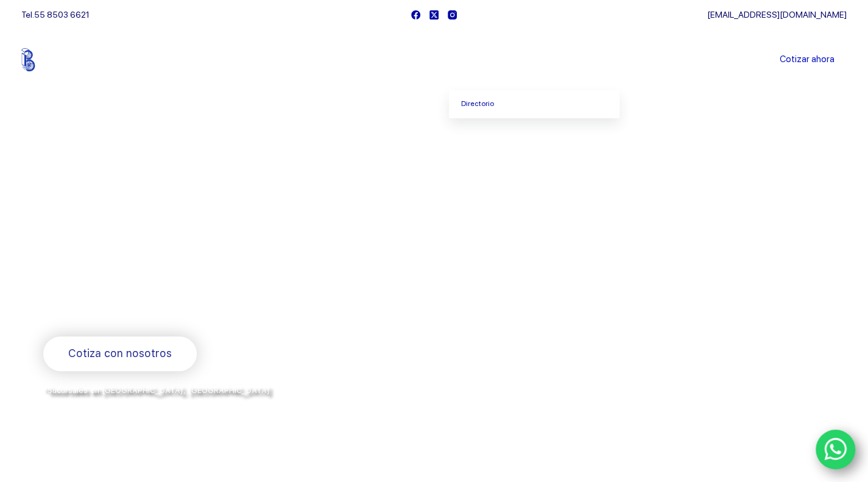 The height and width of the screenshot is (482, 868). I want to click on span: Rodamientos y refacciones industriales, so click(163, 312).